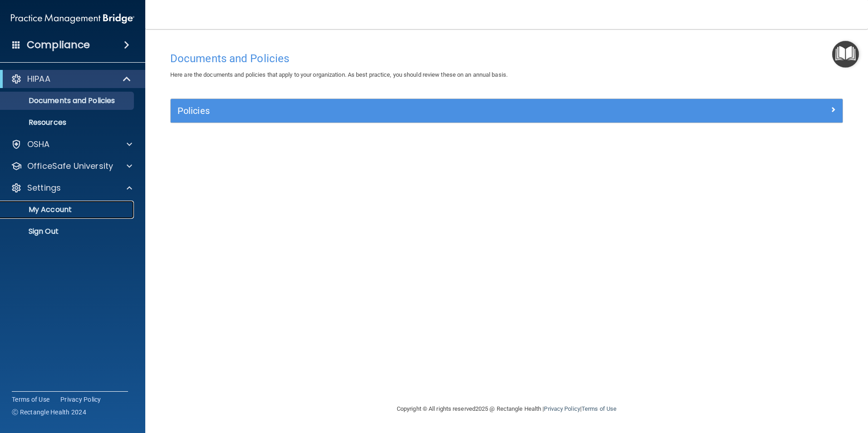 The width and height of the screenshot is (868, 433). Describe the element at coordinates (422, 111) in the screenshot. I see `h5: Policies` at that location.